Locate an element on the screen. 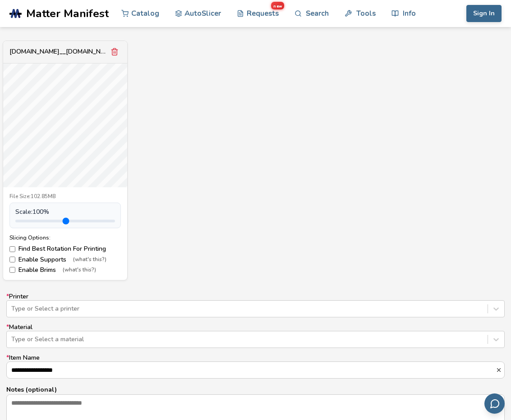 The height and width of the screenshot is (420, 511). input: Enable Supports(what's this?) is located at coordinates (12, 260).